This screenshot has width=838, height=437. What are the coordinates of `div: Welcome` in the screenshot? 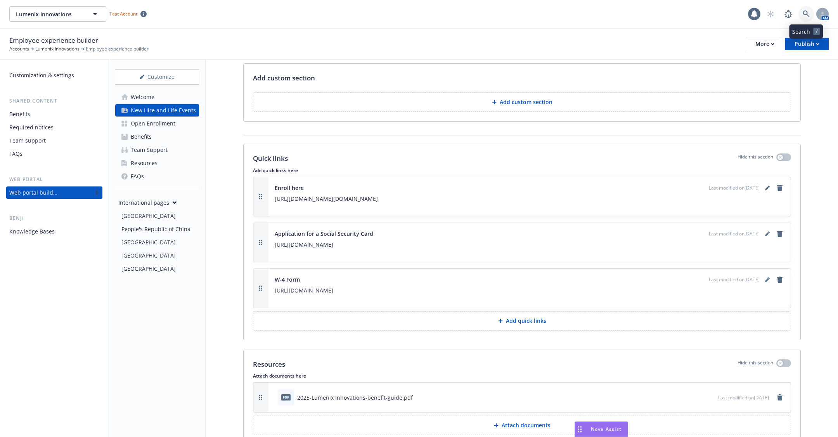 It's located at (142, 97).